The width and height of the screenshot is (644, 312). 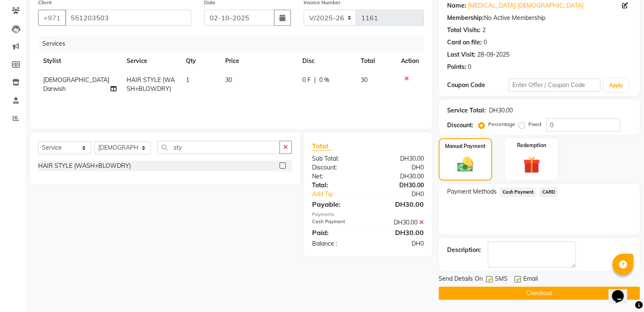 What do you see at coordinates (80, 61) in the screenshot?
I see `th: Stylist` at bounding box center [80, 61].